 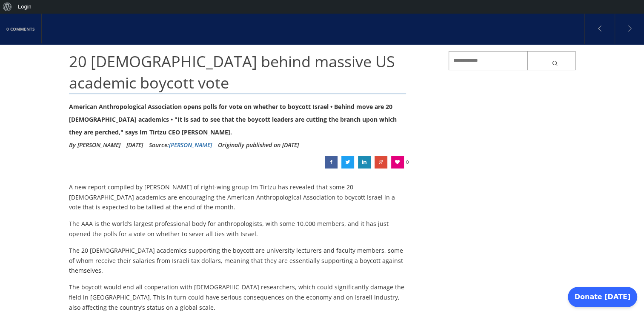 What do you see at coordinates (237, 229) in the screenshot?
I see `p: The AAA is the world’s largest professional body for anthropologists, with some 10,000 members, a...` at bounding box center [237, 229].